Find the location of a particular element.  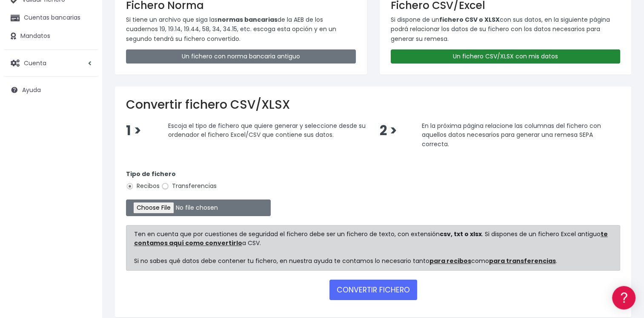

h2: Convertir fichero CSV/XLSX is located at coordinates (373, 105).